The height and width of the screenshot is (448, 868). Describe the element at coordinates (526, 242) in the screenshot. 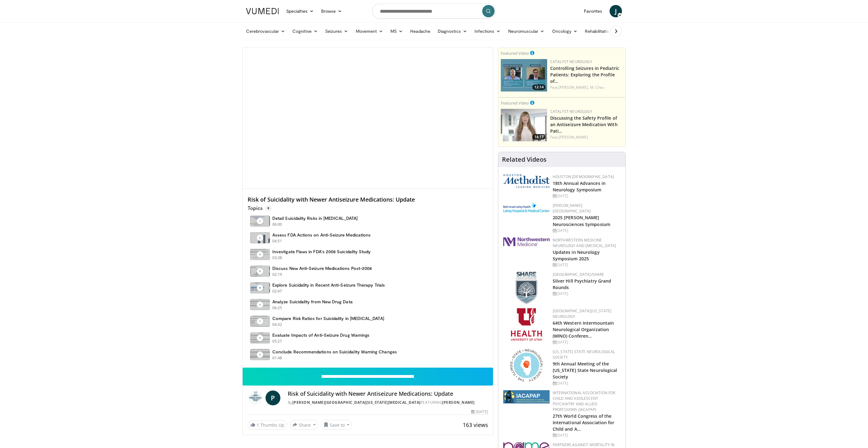

I see `img: 2a462fb6-9365-492a-ac79-3166a6f924d8.png.150x105_q85_autocrop_double_scale_upscale_version-0.2.jpg` at that location.